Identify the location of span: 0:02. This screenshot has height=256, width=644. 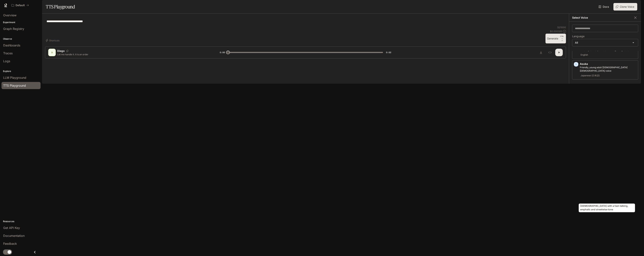
(389, 53).